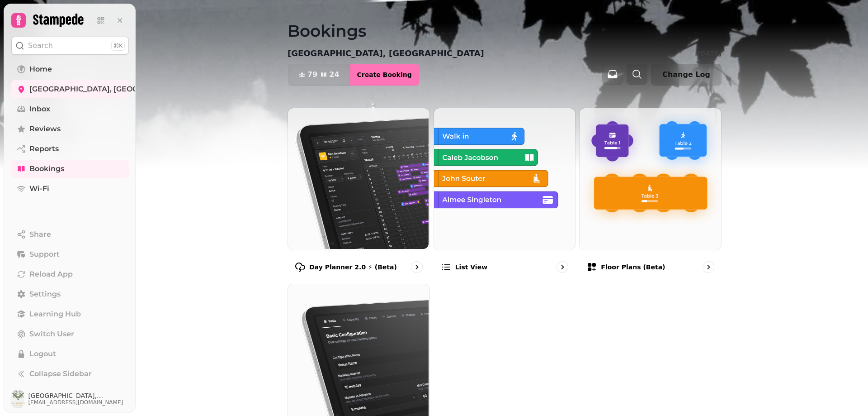 The image size is (868, 416). Describe the element at coordinates (118, 45) in the screenshot. I see `div: ⌘K` at that location.